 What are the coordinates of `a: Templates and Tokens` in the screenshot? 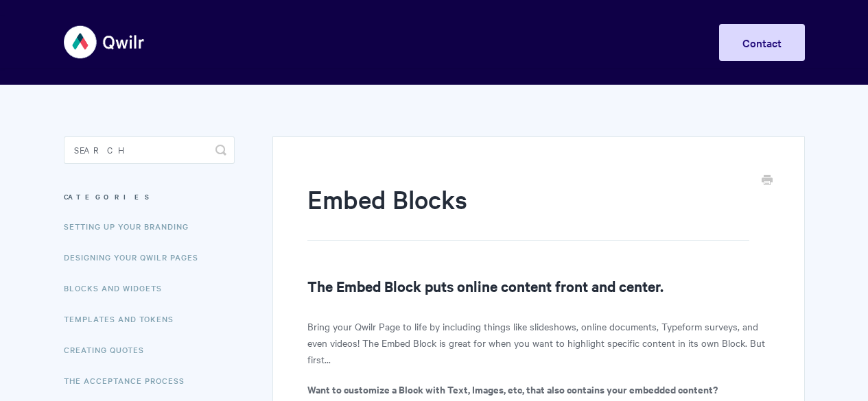 It's located at (123, 319).